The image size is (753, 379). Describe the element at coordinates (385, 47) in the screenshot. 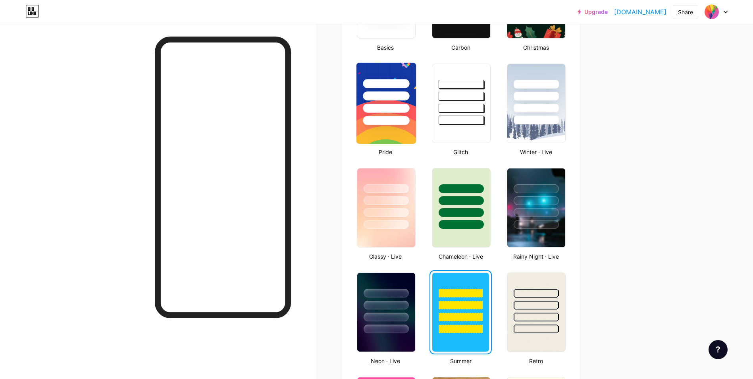

I see `div: Basics` at that location.